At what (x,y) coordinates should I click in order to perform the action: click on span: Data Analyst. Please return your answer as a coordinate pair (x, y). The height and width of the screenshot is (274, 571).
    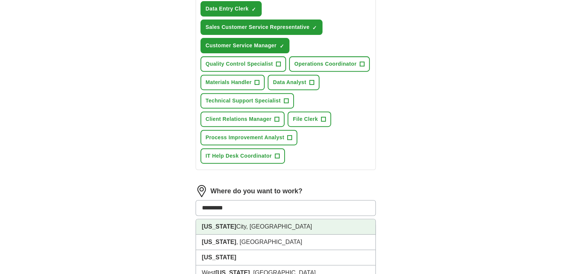
    Looking at the image, I should click on (290, 82).